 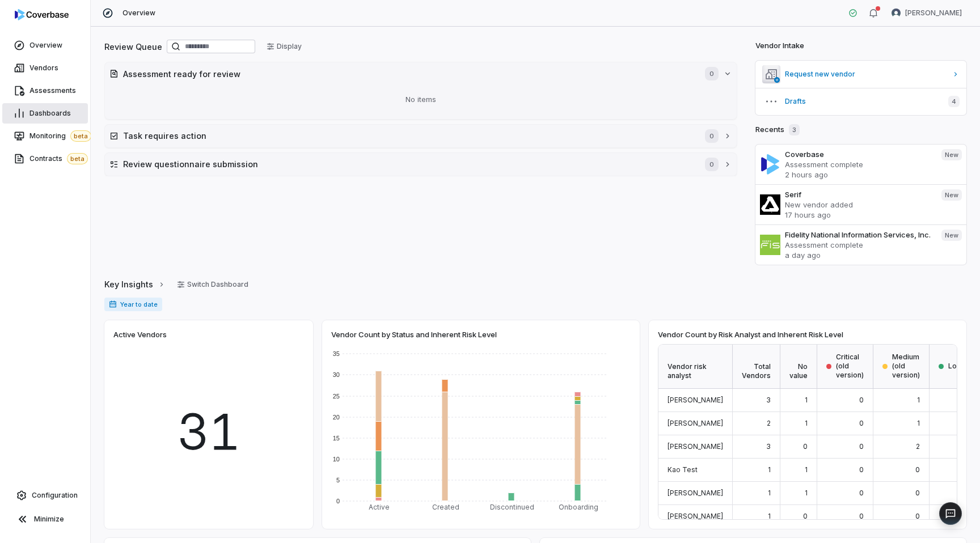 What do you see at coordinates (751, 334) in the screenshot?
I see `span: Vendor Count by Risk Analyst and Inherent Risk Level` at bounding box center [751, 334].